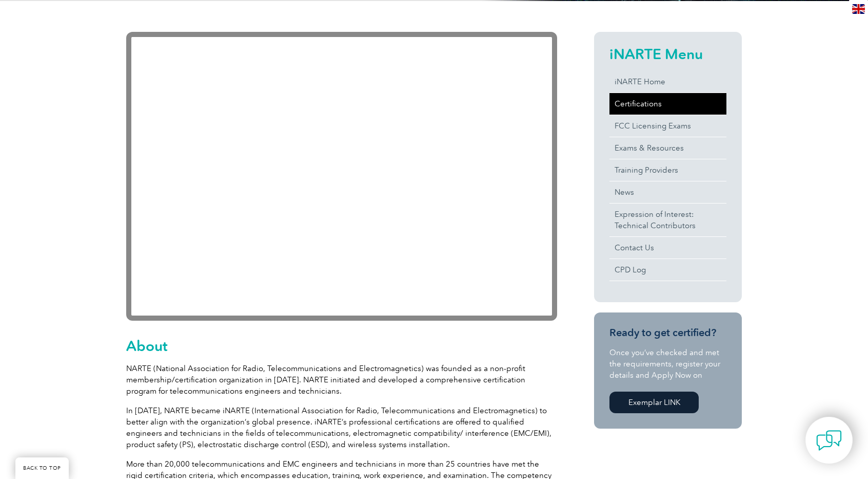 The width and height of the screenshot is (868, 479). Describe the element at coordinates (668, 54) in the screenshot. I see `h2: iNARTE Menu` at that location.